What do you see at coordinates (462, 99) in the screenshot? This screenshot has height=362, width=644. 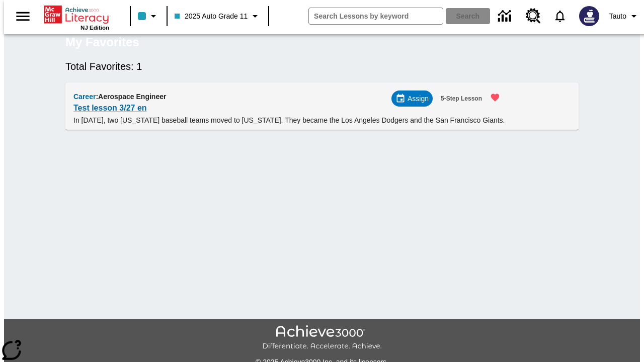 I see `button: 5-Step Lesson` at bounding box center [462, 99].